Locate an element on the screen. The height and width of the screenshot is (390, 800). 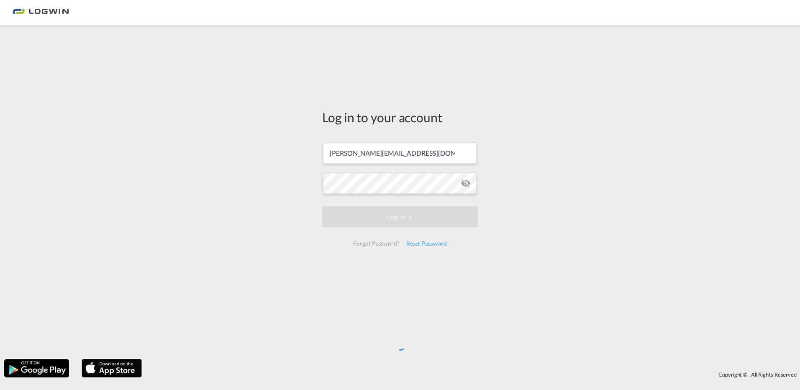
div: Copyright © . All Rights Reserved is located at coordinates (473, 375).